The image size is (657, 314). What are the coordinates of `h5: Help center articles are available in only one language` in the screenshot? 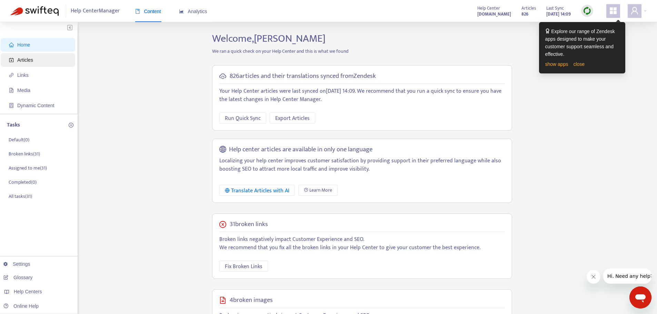 It's located at (301, 150).